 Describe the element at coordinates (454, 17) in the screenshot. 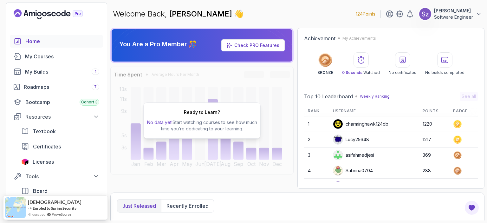

I see `p: Software Engineer` at that location.